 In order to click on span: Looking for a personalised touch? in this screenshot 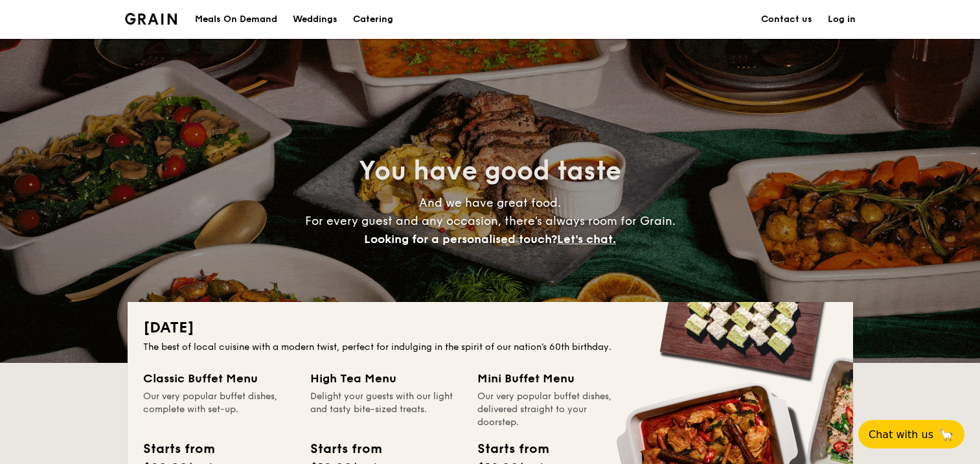, I will do `click(460, 239)`.